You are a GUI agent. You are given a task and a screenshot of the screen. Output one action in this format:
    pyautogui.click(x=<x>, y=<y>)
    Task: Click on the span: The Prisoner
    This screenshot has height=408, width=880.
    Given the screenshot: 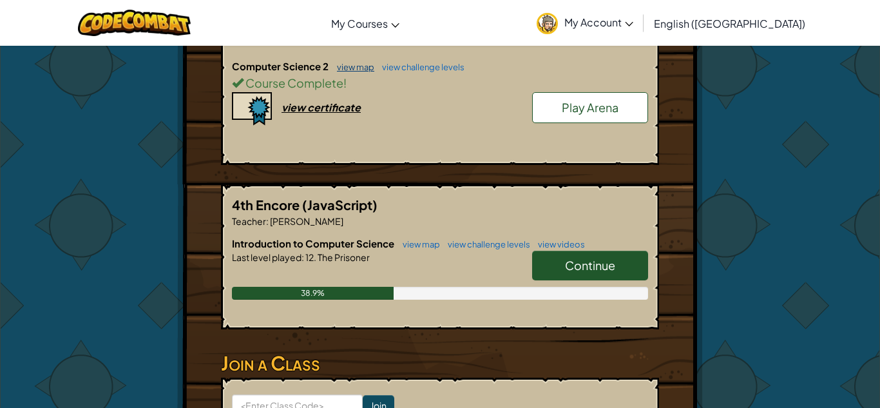 What is the action you would take?
    pyautogui.click(x=343, y=257)
    